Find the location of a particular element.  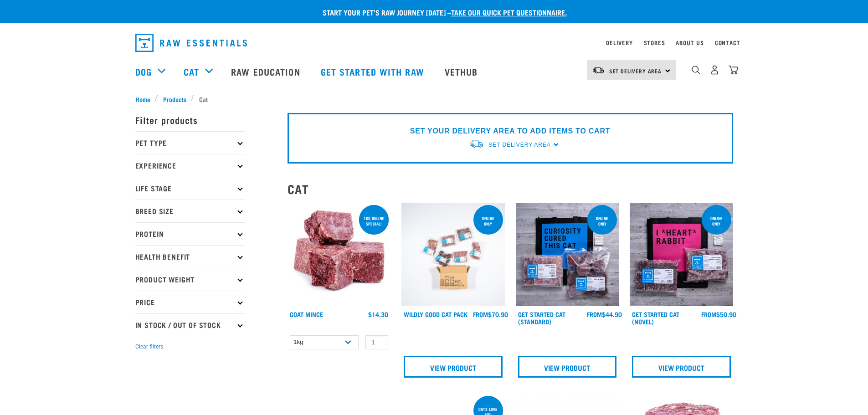

a: Get started with Raw is located at coordinates (373, 71).